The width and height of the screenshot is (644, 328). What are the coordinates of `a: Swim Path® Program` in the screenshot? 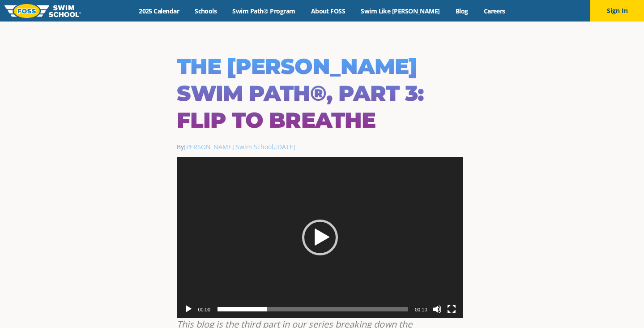 It's located at (264, 10).